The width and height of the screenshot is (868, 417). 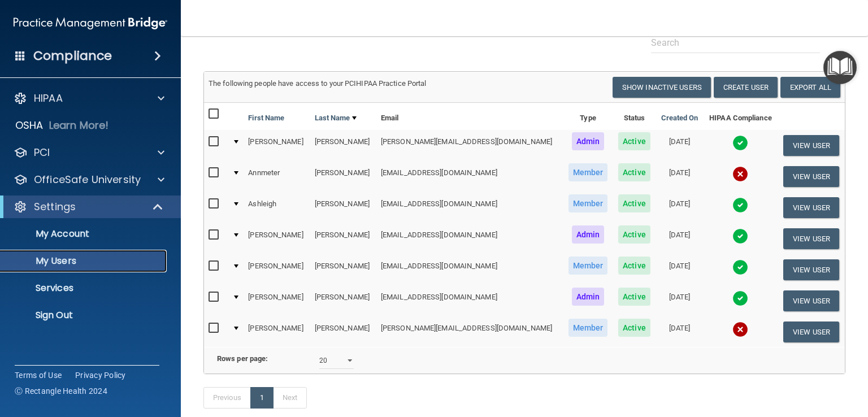 What do you see at coordinates (276, 176) in the screenshot?
I see `td: Annmeter` at bounding box center [276, 176].